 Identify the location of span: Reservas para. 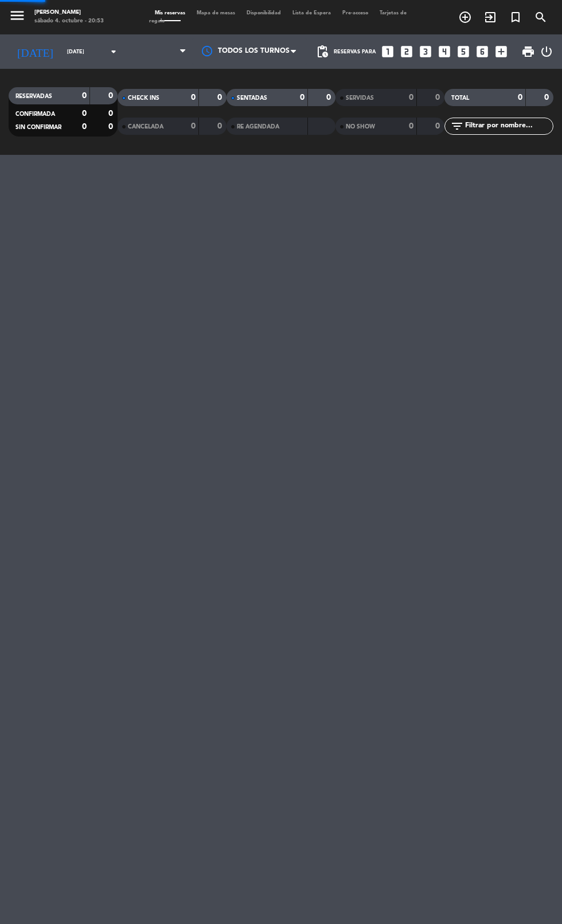
(355, 51).